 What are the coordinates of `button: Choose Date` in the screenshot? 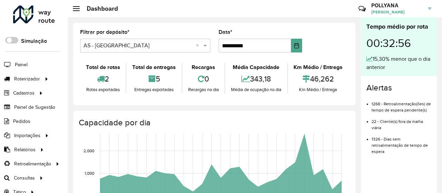 It's located at (297, 46).